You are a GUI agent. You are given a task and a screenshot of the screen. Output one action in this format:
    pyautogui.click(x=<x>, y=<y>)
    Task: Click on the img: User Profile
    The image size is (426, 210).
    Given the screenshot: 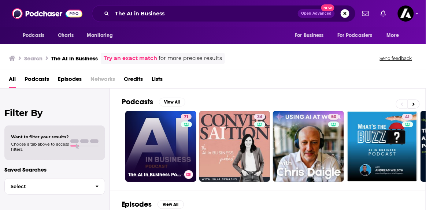 What is the action you would take?
    pyautogui.click(x=406, y=14)
    